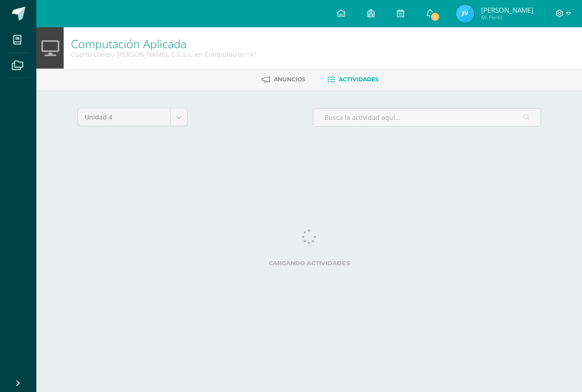  Describe the element at coordinates (164, 54) in the screenshot. I see `div: Cuarto Compu Bach. C.C.L.L. en Computación 'A'` at that location.